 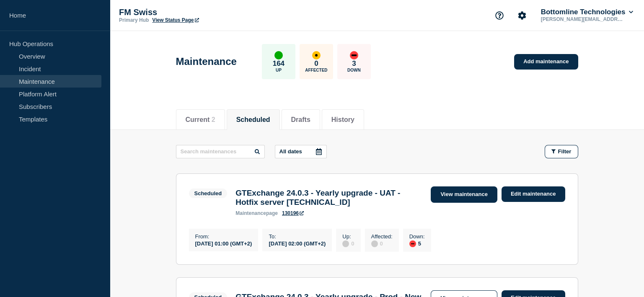 What do you see at coordinates (533, 194) in the screenshot?
I see `a: Edit maintenance` at bounding box center [533, 194].